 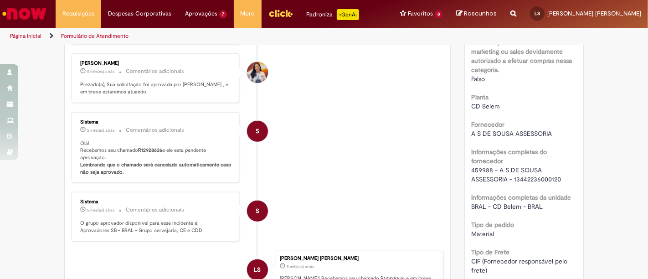 What do you see at coordinates (150, 150) in the screenshot?
I see `b: R12928636` at bounding box center [150, 150].